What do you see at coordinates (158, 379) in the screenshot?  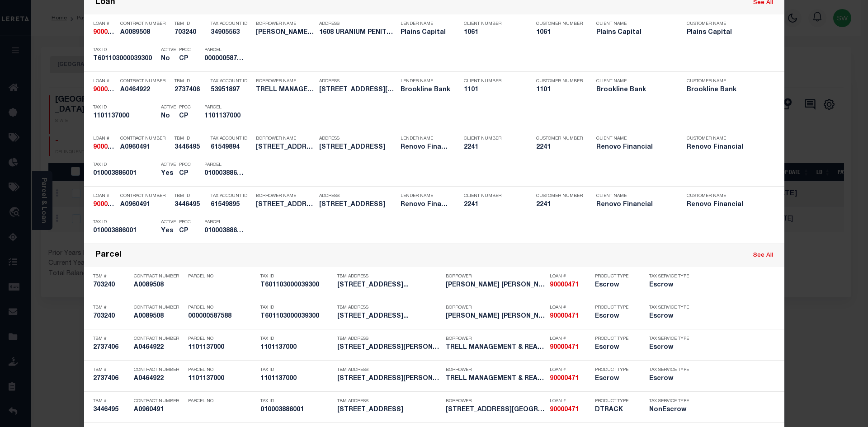 I see `h5: A0464922` at bounding box center [158, 379].